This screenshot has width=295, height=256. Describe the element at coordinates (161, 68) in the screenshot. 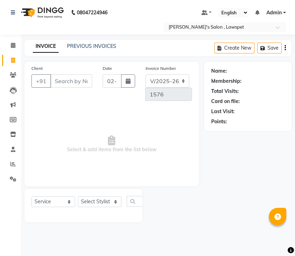

I see `label: Invoice Number` at that location.